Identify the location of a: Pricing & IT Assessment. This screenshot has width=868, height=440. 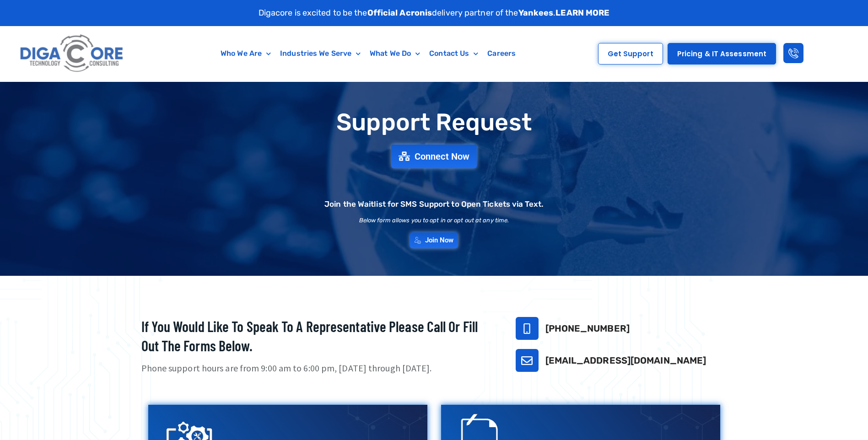
(722, 54).